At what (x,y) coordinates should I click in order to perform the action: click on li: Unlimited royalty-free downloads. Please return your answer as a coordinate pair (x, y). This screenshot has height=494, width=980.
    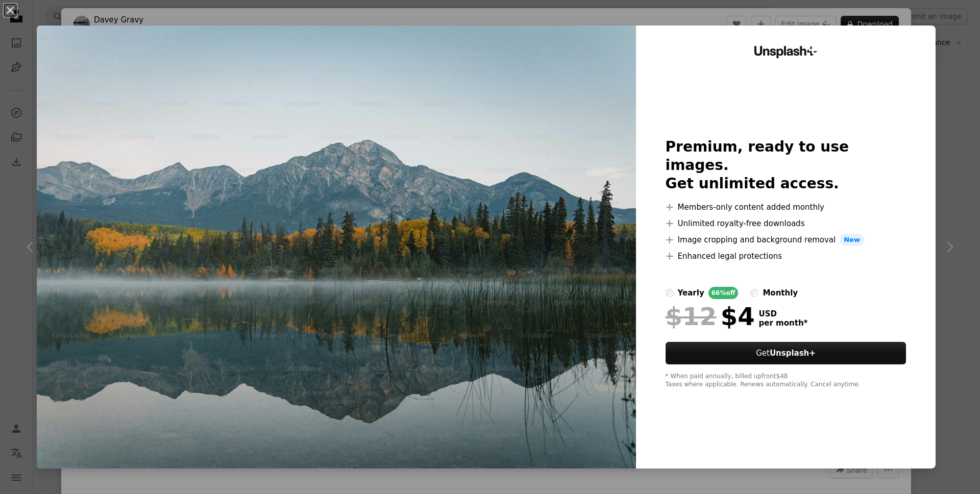
    Looking at the image, I should click on (786, 224).